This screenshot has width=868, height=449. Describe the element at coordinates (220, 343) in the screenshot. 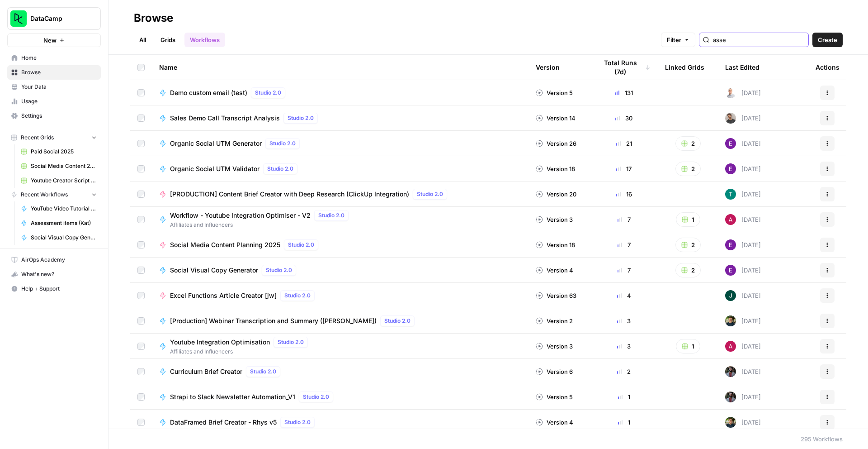

I see `span: Youtube Integration Optimisation` at that location.